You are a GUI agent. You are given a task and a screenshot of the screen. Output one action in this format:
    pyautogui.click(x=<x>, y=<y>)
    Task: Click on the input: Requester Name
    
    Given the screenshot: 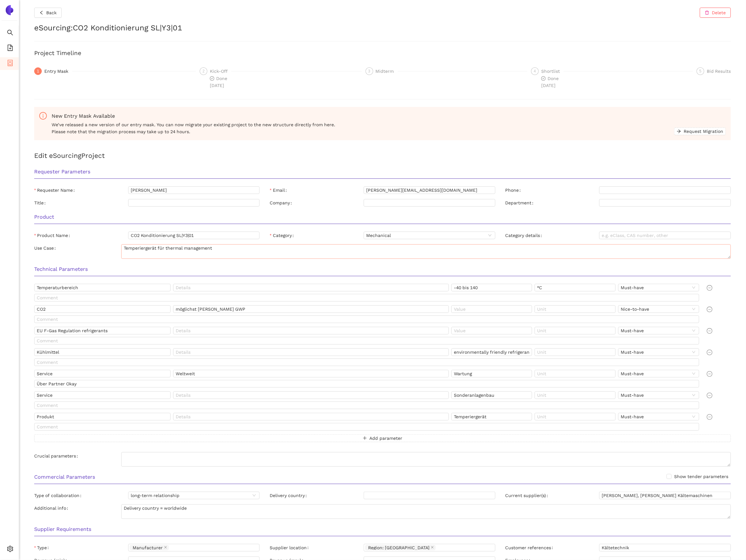 What is the action you would take?
    pyautogui.click(x=194, y=190)
    